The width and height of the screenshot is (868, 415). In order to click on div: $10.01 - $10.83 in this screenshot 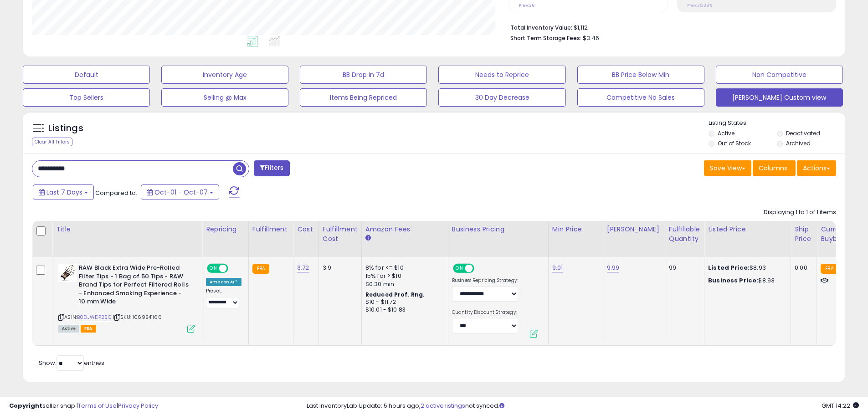, I will do `click(403, 309)`.